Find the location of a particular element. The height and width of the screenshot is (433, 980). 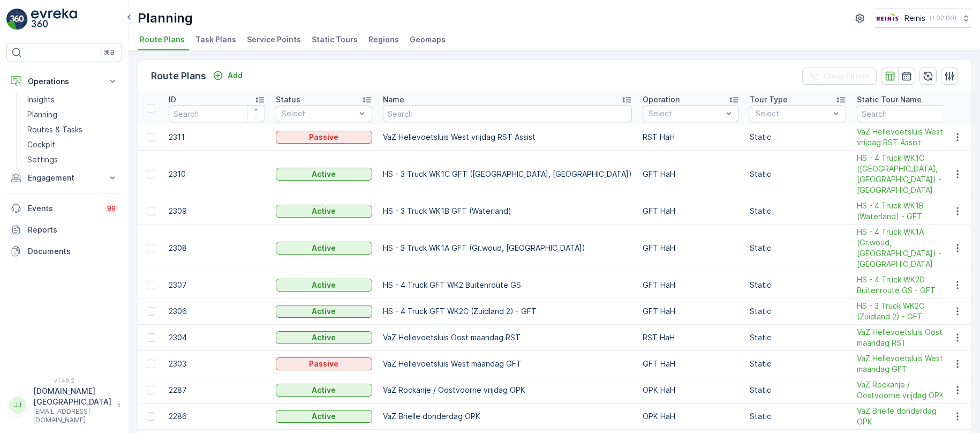

p: Static Tour Name is located at coordinates (889, 100).